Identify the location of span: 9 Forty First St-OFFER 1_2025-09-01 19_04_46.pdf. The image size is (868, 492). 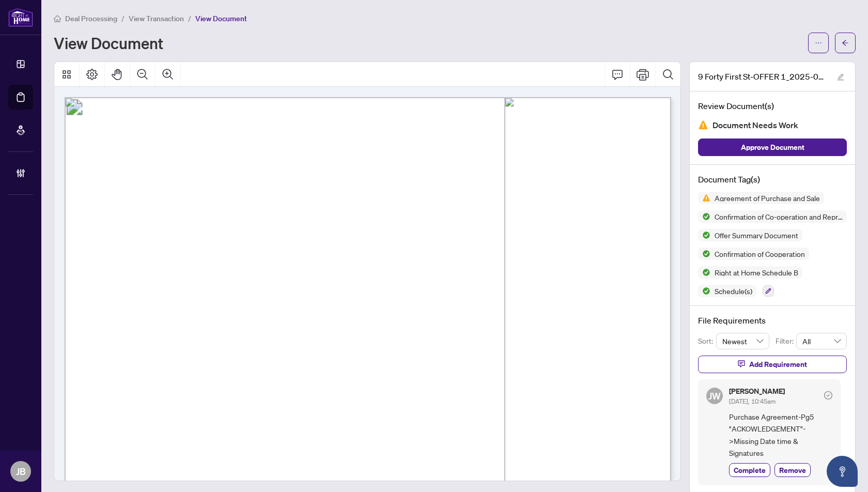
(763, 77).